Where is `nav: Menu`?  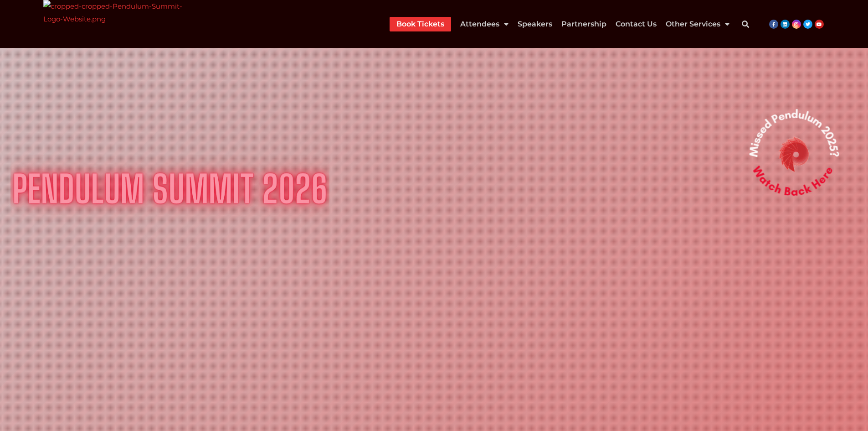
nav: Menu is located at coordinates (559, 24).